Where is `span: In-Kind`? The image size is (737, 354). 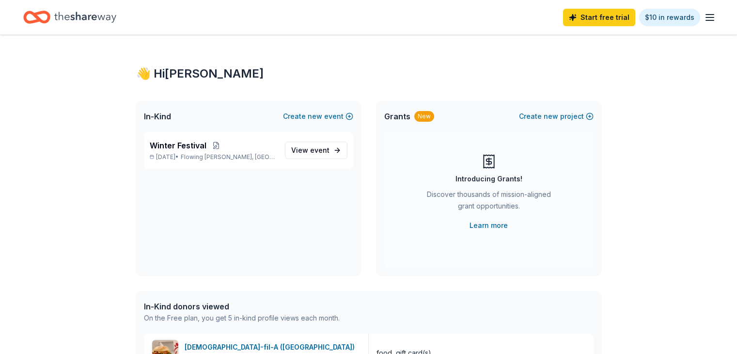
span: In-Kind is located at coordinates (157, 116).